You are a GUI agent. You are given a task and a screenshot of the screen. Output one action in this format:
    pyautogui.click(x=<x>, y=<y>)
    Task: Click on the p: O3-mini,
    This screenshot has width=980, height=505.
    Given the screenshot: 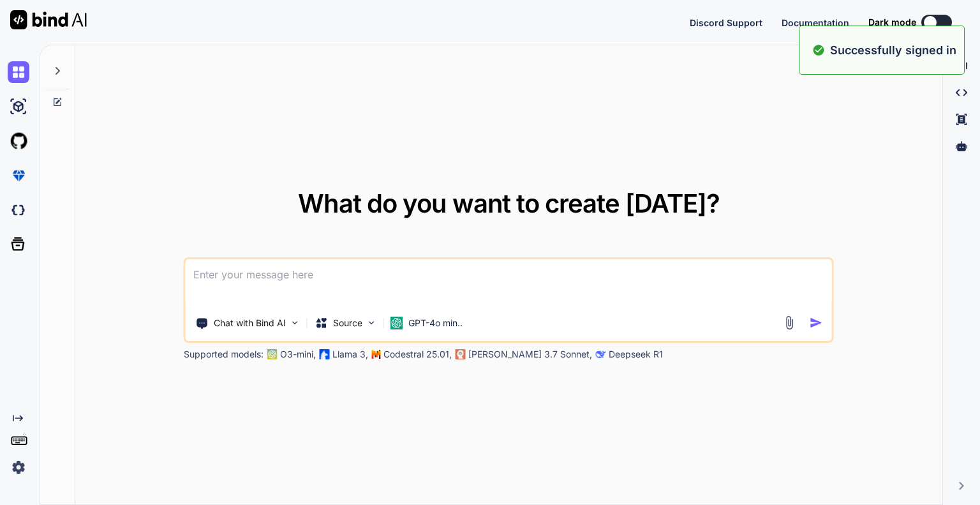 What is the action you would take?
    pyautogui.click(x=298, y=354)
    